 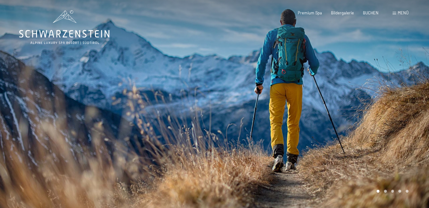 I want to click on span: Premium Spa, so click(x=310, y=13).